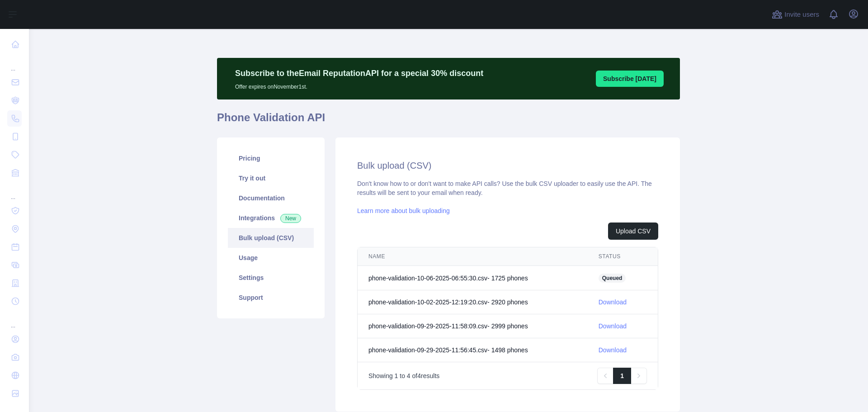 Image resolution: width=868 pixels, height=412 pixels. Describe the element at coordinates (291, 219) in the screenshot. I see `span: New` at that location.